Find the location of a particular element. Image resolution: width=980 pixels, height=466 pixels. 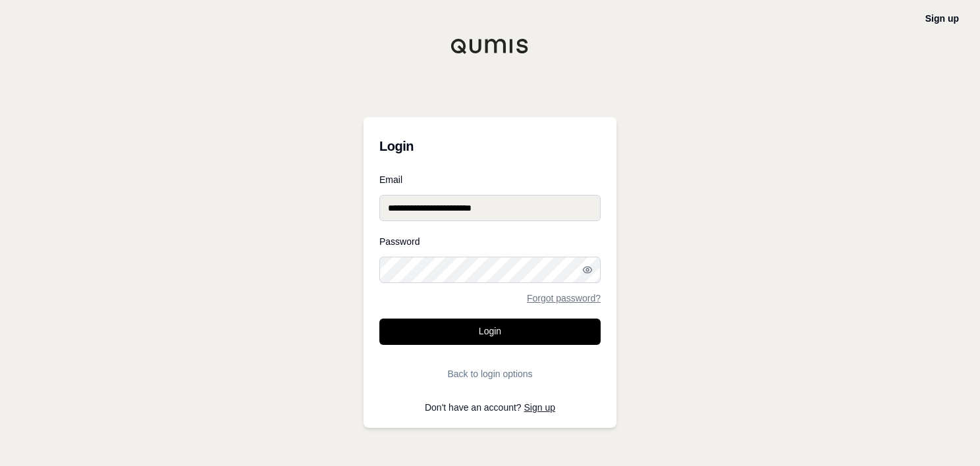

label: Password is located at coordinates (490, 242).